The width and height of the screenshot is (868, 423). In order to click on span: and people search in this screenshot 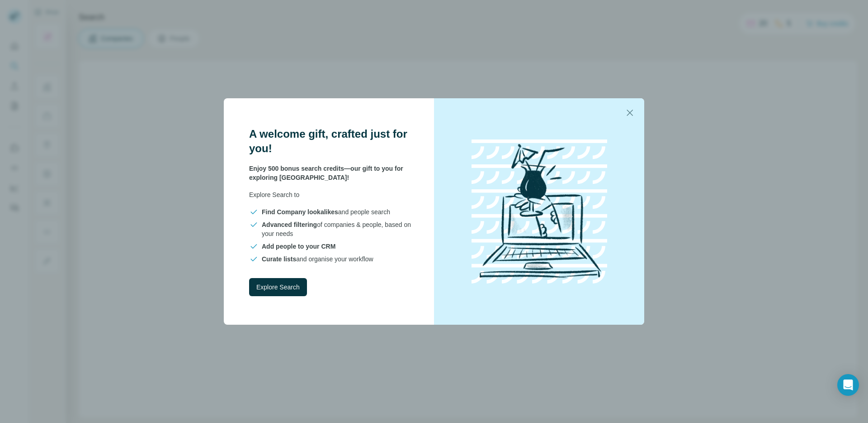, I will do `click(326, 212)`.